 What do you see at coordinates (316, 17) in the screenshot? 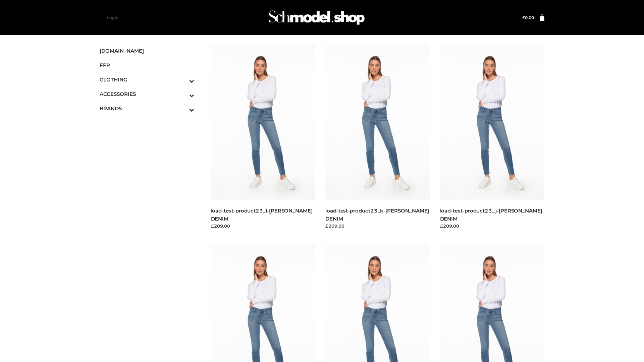
I see `a: Schmodel Admin 964` at bounding box center [316, 17].